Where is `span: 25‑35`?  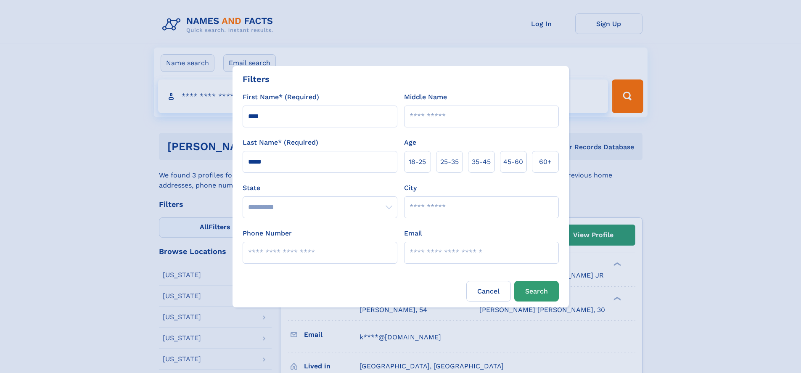 span: 25‑35 is located at coordinates (449, 162).